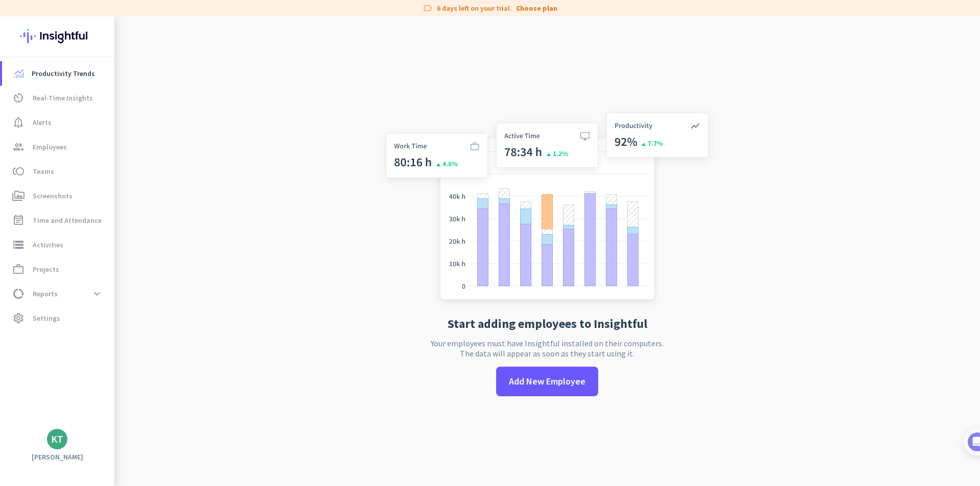 The height and width of the screenshot is (486, 980). Describe the element at coordinates (97, 294) in the screenshot. I see `button: expand_more` at that location.